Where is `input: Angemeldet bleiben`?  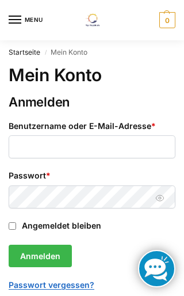 input: Angemeldet bleiben is located at coordinates (12, 226).